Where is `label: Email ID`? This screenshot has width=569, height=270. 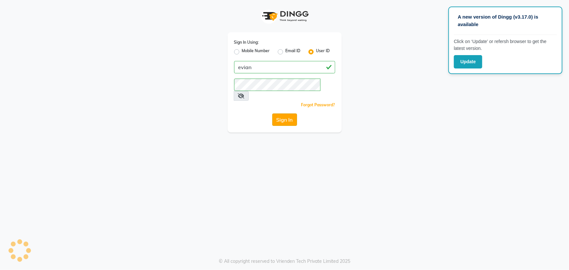 label: Email ID is located at coordinates (293, 52).